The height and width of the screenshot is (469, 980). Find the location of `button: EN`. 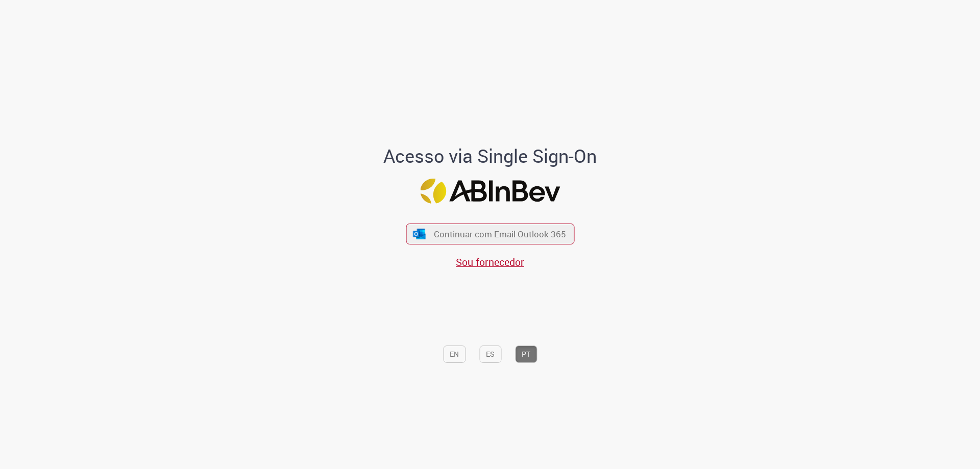

button: EN is located at coordinates (454, 354).